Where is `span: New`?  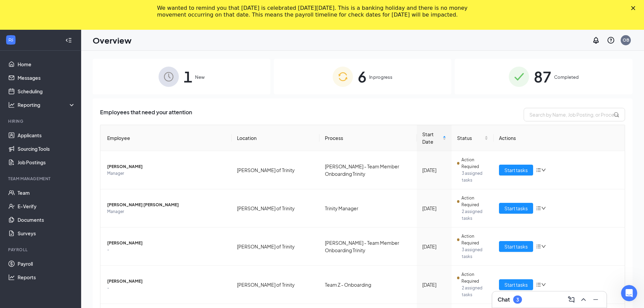 span: New is located at coordinates (199, 77).